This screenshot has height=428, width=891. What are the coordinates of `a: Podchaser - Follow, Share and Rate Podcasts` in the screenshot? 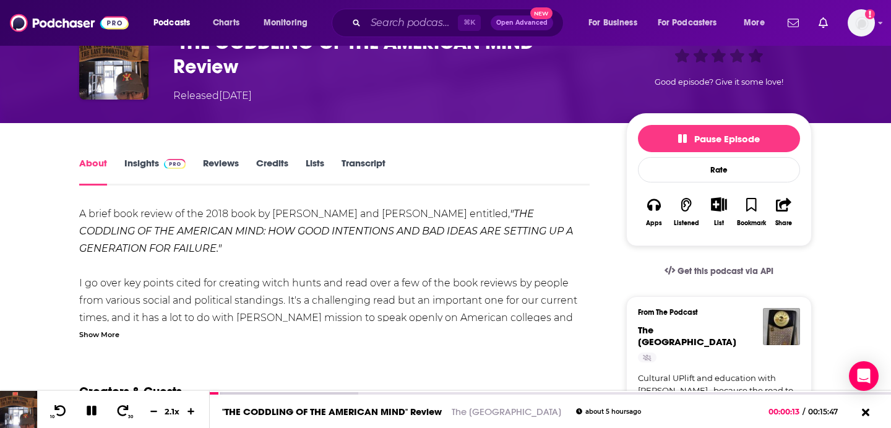 It's located at (69, 23).